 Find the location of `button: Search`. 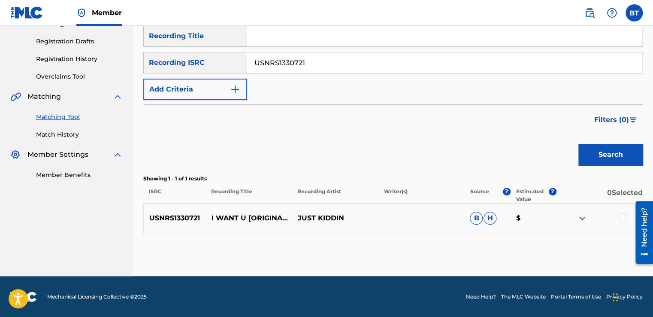

button: Search is located at coordinates (611, 155).